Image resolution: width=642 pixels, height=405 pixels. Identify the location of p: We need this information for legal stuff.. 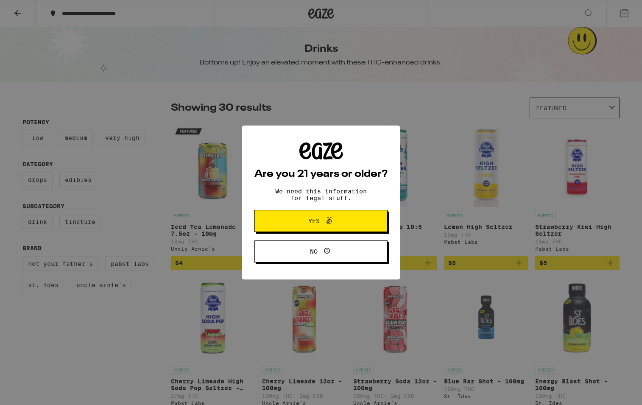
(321, 195).